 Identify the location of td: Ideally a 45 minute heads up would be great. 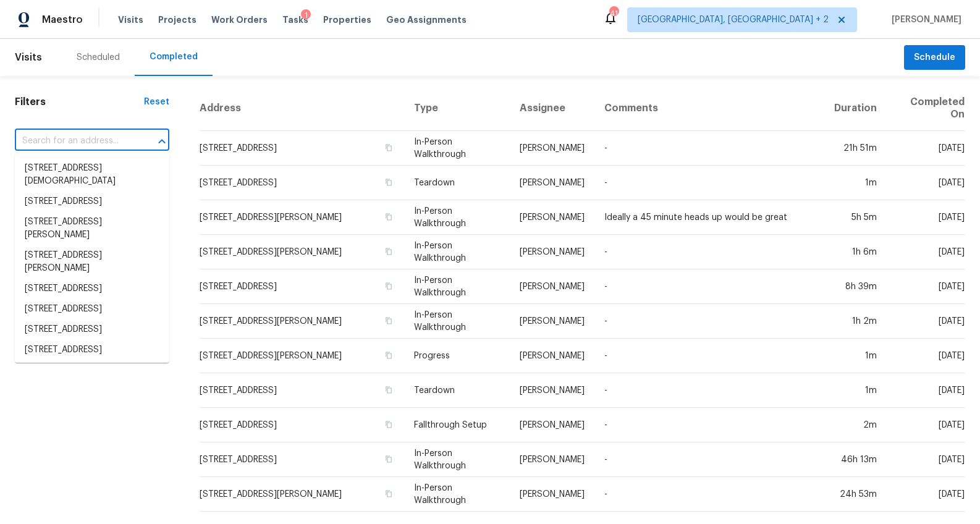
(710, 218).